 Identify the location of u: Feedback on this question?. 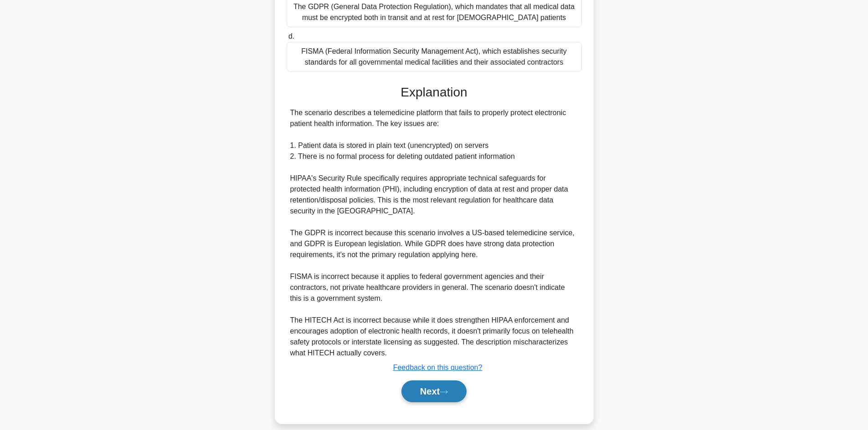
(438, 368).